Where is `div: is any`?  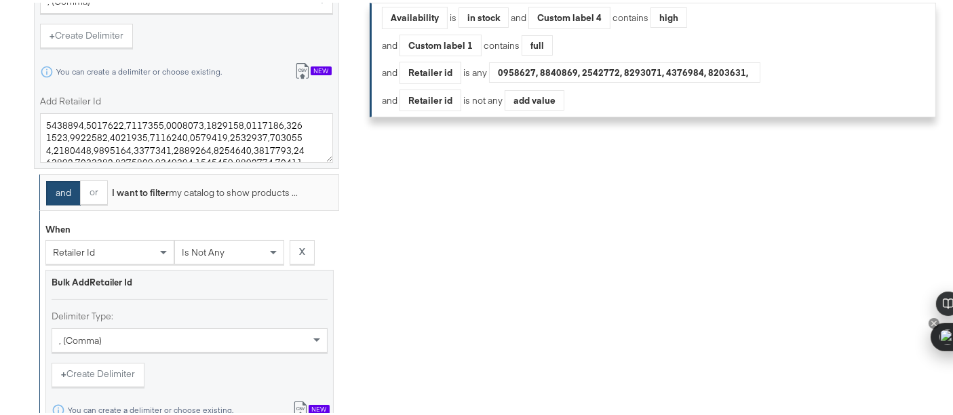
div: is any is located at coordinates (475, 70).